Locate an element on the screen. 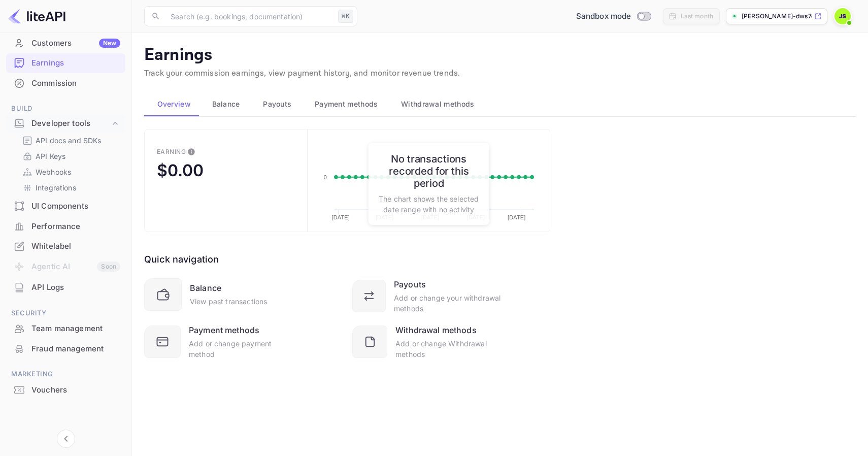 Image resolution: width=868 pixels, height=456 pixels. span: Security is located at coordinates (66, 314).